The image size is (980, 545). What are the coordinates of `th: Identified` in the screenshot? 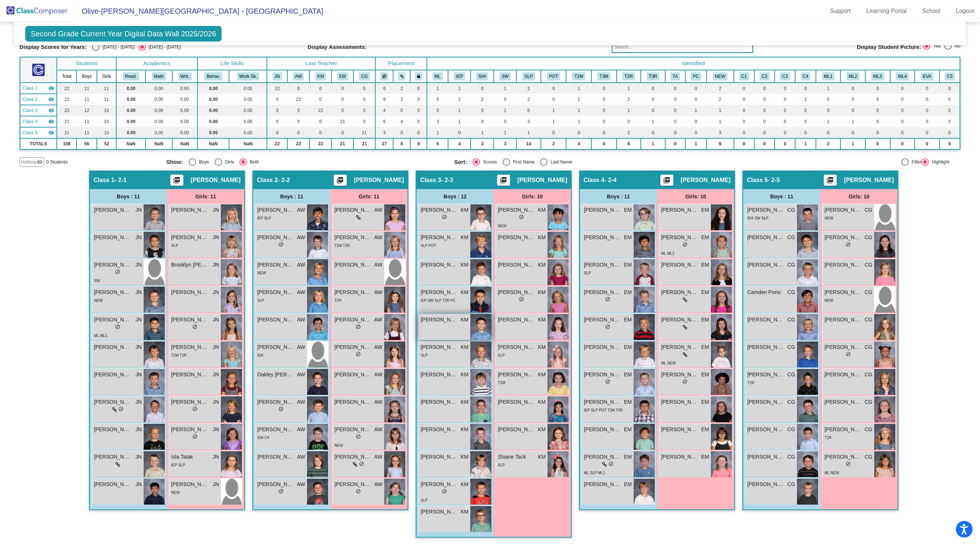 It's located at (693, 63).